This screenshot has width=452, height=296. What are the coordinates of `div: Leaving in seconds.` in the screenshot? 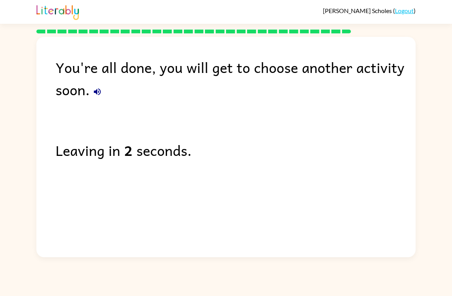 It's located at (236, 150).